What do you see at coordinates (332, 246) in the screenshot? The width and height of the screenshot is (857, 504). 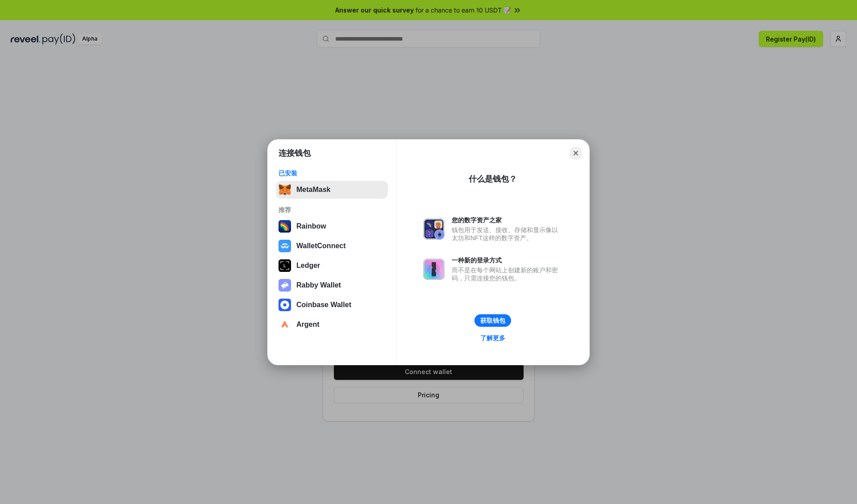 I see `button: WalletConnect` at bounding box center [332, 246].